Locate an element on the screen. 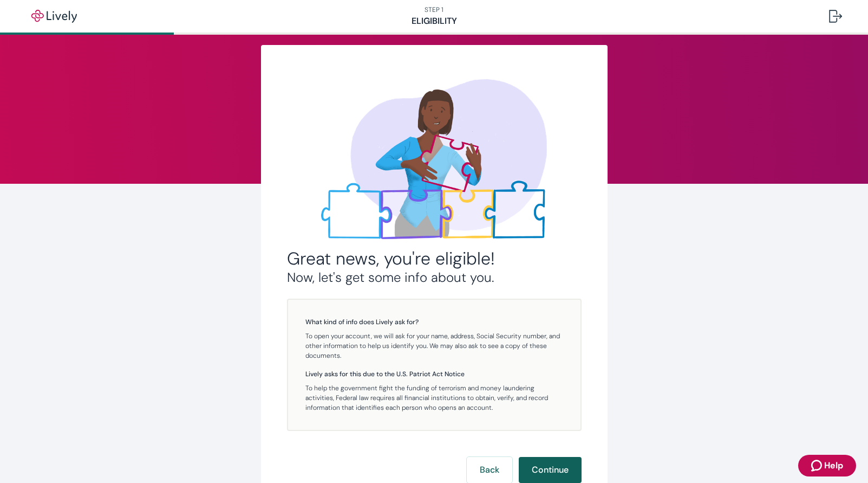  button: Continue is located at coordinates (551, 470).